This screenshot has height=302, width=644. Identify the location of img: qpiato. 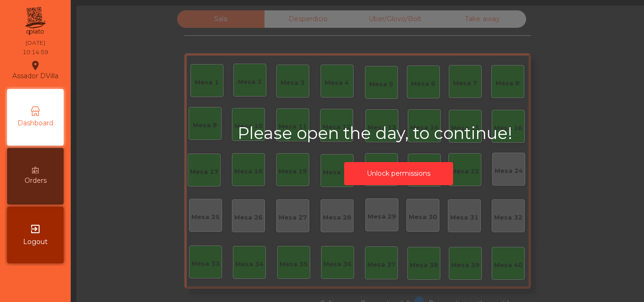
(35, 21).